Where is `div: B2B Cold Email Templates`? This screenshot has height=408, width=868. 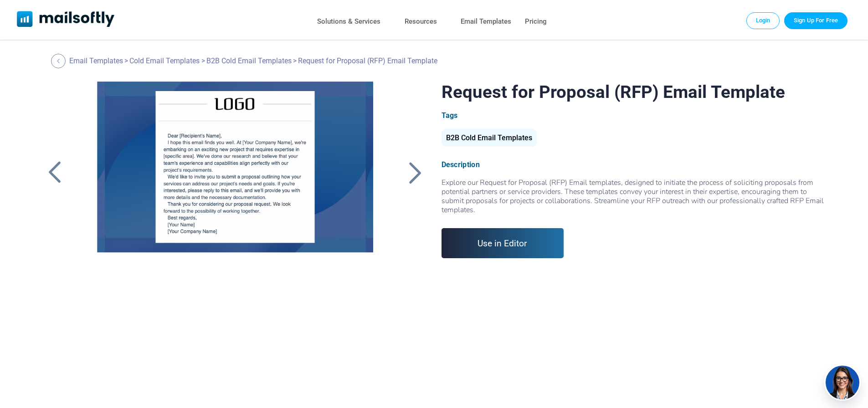 div: B2B Cold Email Templates is located at coordinates (489, 137).